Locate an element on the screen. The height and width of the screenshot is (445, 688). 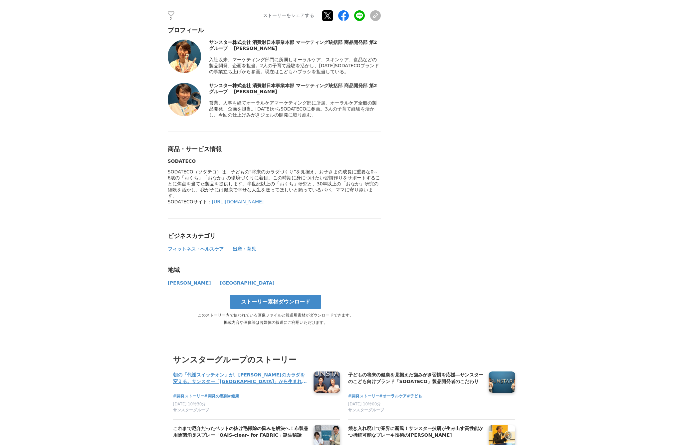
img: thumbnail_36992ef0-99cf-11f0-a82e-657699a330ad.jpg is located at coordinates (184, 56).